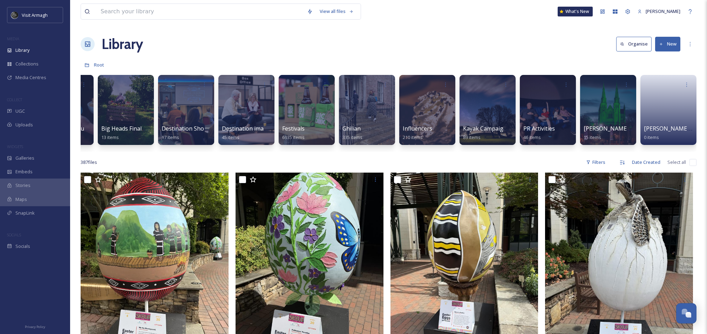 This screenshot has height=334, width=707. What do you see at coordinates (293, 137) in the screenshot?
I see `span: 6935 items` at bounding box center [293, 137].